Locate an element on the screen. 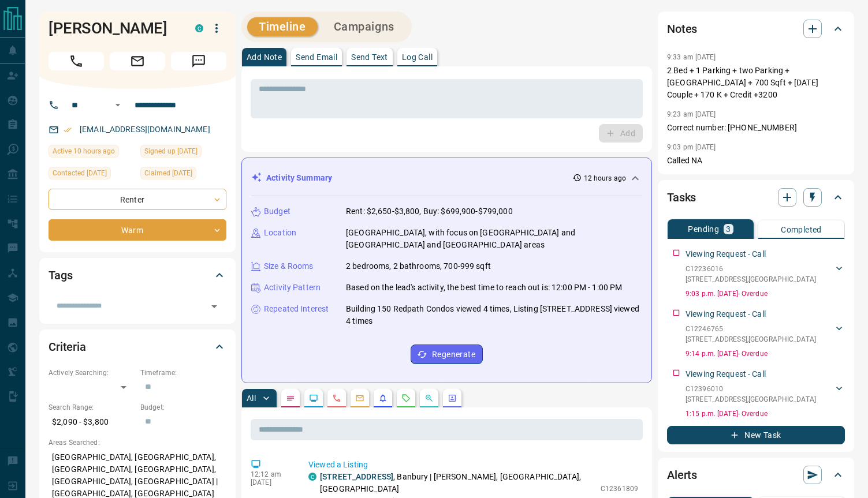 Image resolution: width=868 pixels, height=498 pixels. p: Size & Rooms is located at coordinates (289, 266).